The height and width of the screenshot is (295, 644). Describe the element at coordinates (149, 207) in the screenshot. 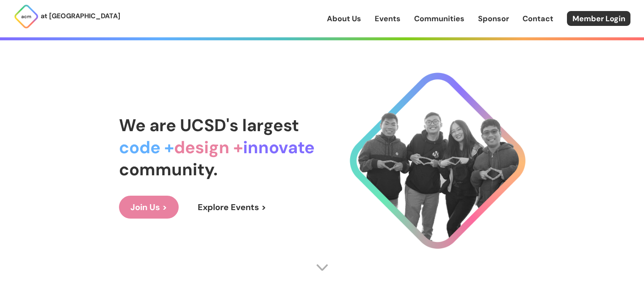

I see `a: Join Us >` at that location.